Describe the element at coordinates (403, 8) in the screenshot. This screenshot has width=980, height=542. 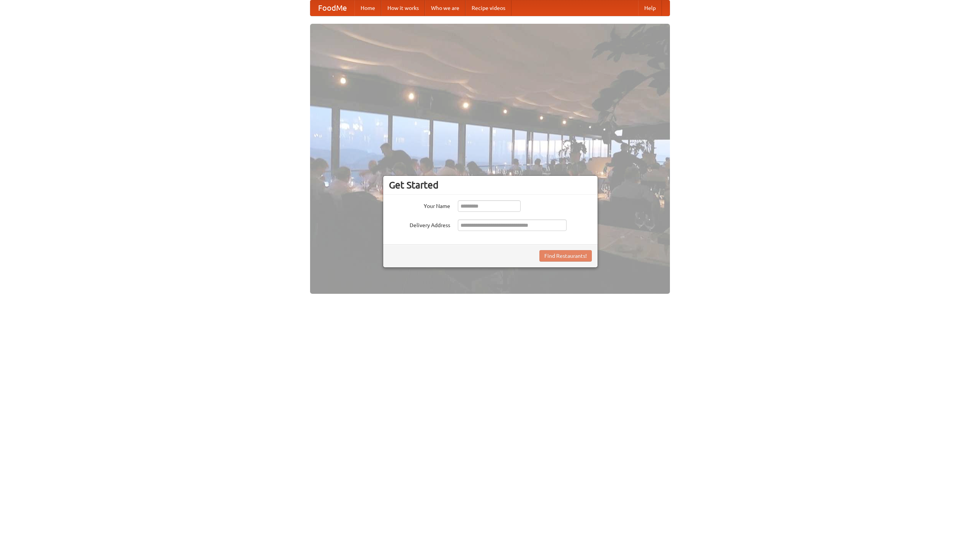
I see `a: How it works` at that location.